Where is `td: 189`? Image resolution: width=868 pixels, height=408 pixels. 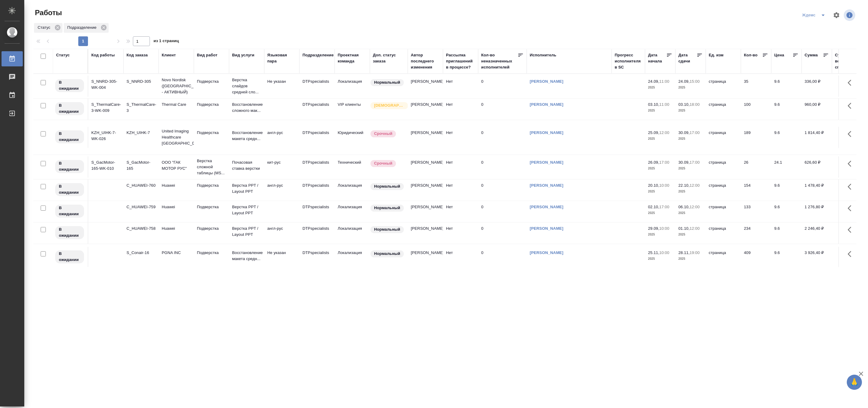
td: 189 is located at coordinates (756, 137).